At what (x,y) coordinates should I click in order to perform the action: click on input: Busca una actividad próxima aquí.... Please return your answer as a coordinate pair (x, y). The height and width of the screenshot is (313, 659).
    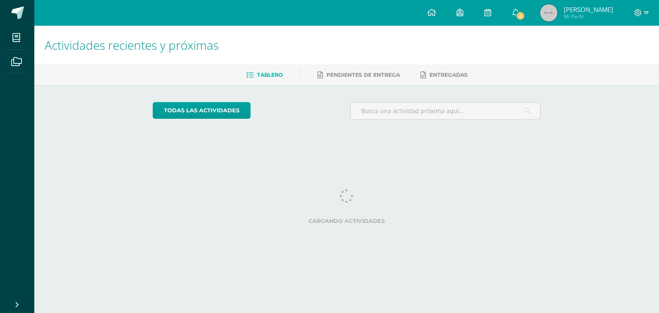
    Looking at the image, I should click on (445, 111).